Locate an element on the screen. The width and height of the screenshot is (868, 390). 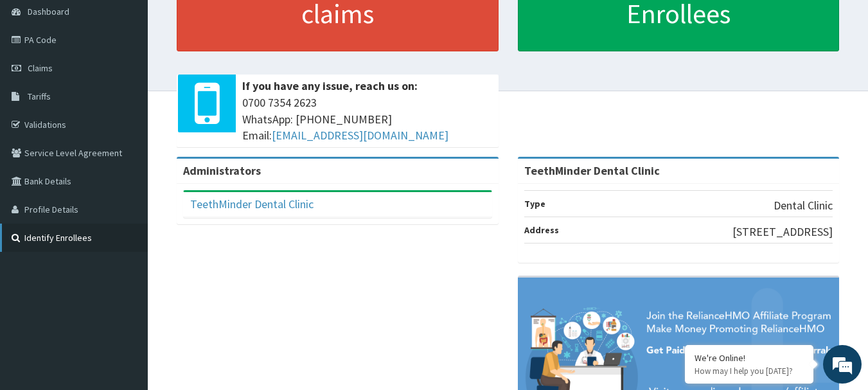
a: TeethMinder Dental Clinic is located at coordinates (252, 203).